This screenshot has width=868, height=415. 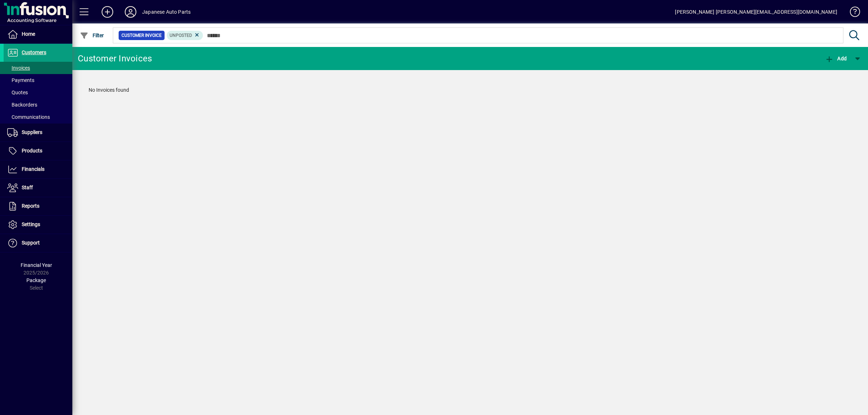 I want to click on a: Financials, so click(x=38, y=169).